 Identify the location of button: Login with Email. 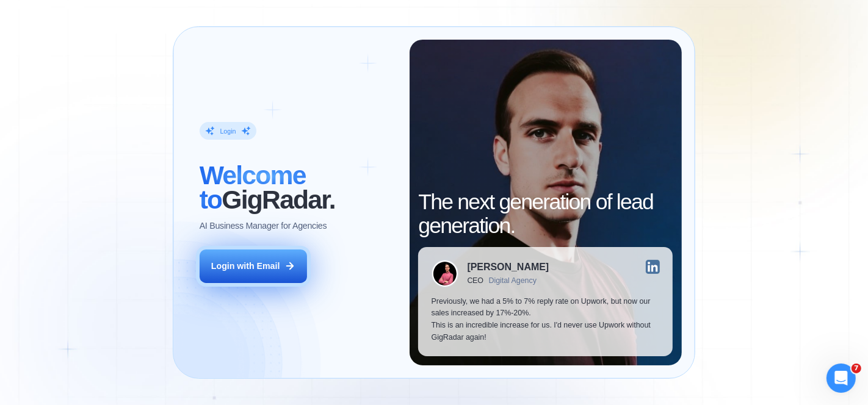
(253, 266).